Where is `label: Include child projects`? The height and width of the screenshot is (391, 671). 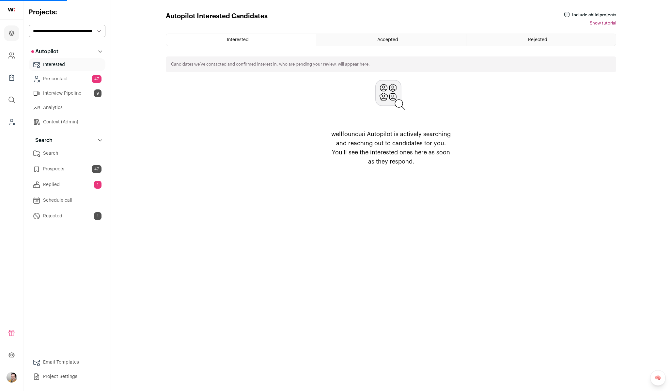
label: Include child projects is located at coordinates (594, 15).